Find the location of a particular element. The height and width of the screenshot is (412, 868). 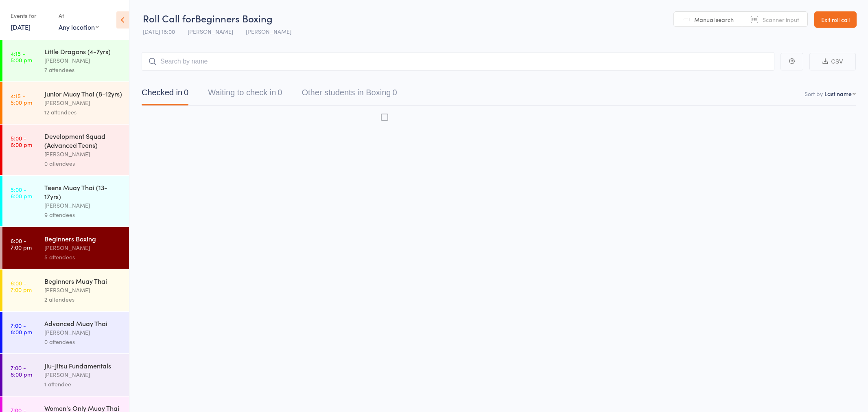

button: CSV is located at coordinates (833, 61).